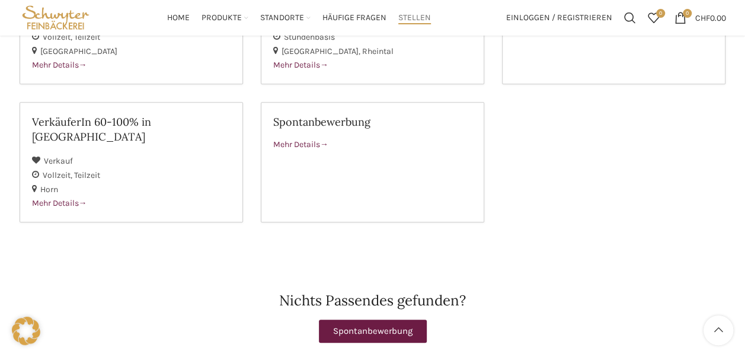  Describe the element at coordinates (309, 37) in the screenshot. I see `span: Stundenbasis` at that location.